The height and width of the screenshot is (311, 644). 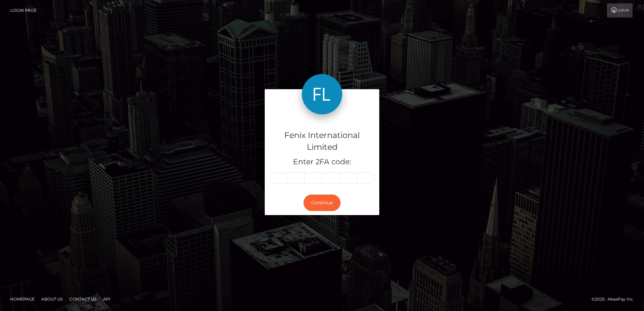 What do you see at coordinates (23, 11) in the screenshot?
I see `a: Login Page` at bounding box center [23, 11].